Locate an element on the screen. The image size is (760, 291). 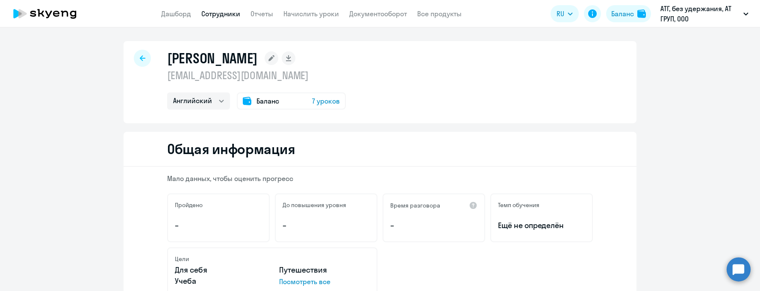
span: 7 уроков is located at coordinates (326, 101).